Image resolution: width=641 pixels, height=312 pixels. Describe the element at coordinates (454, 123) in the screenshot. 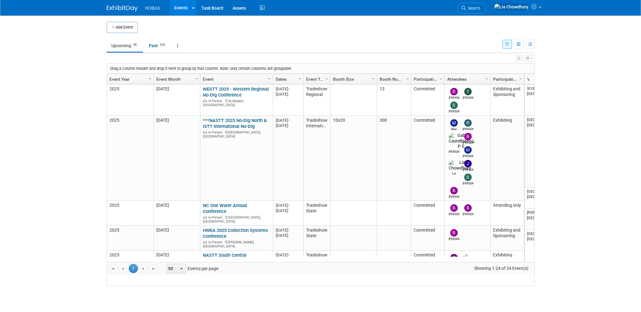

I see `img: Moe Tamizifar` at that location.